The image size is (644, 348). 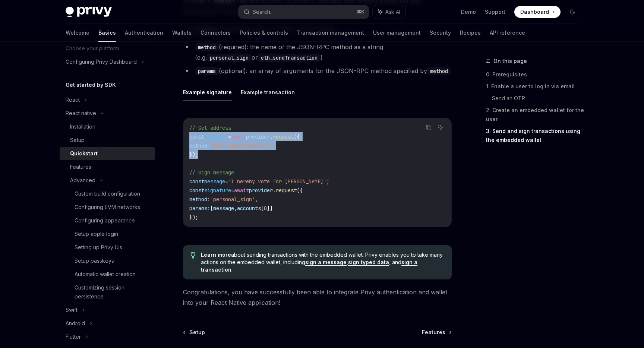 I want to click on span: Setup, so click(x=197, y=332).